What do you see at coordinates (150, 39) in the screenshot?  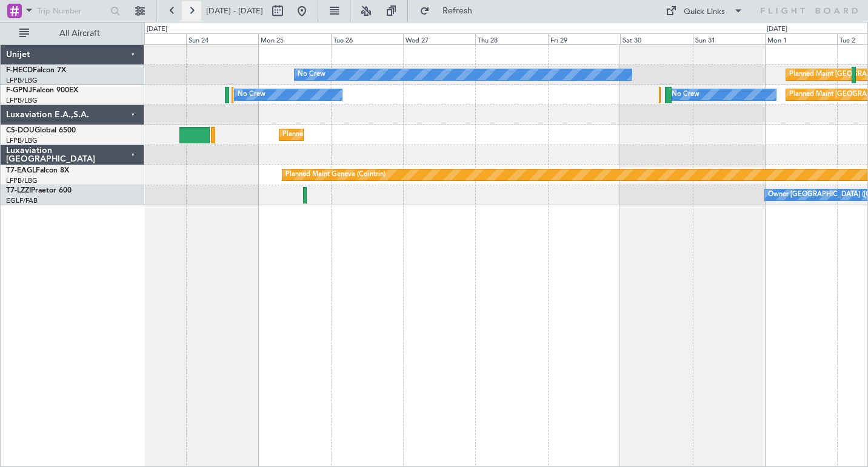 I see `div: Sat 23` at bounding box center [150, 39].